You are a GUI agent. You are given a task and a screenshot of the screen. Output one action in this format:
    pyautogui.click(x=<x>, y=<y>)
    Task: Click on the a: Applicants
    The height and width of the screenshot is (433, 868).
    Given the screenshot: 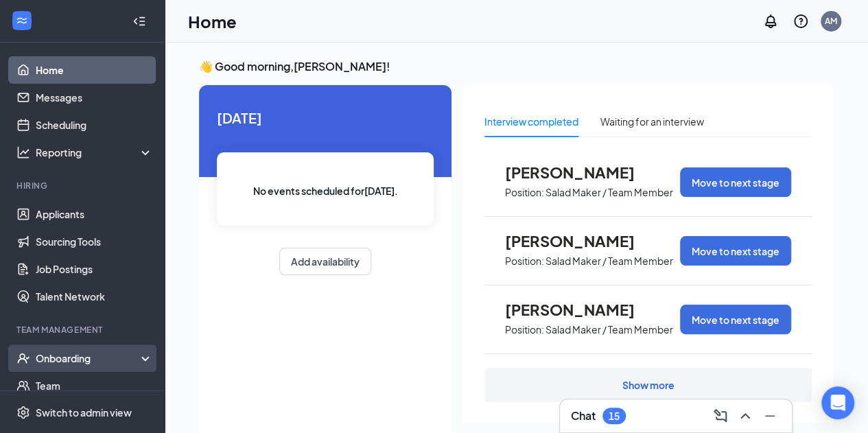 What is the action you would take?
    pyautogui.click(x=94, y=214)
    